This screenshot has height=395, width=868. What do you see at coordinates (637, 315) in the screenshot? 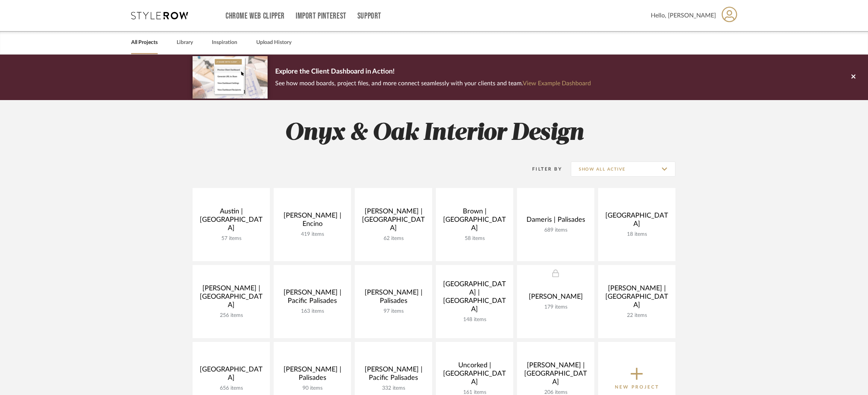
I see `div: 22 items` at bounding box center [637, 315].